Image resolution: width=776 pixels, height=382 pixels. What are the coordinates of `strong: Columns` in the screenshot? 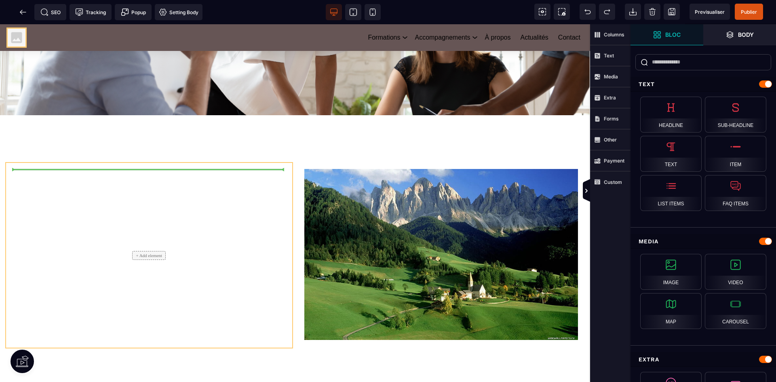 It's located at (614, 34).